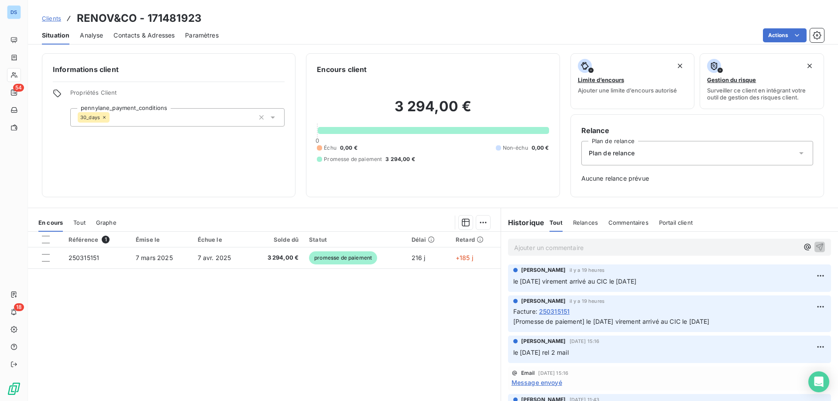  Describe the element at coordinates (177, 95) in the screenshot. I see `span: Propriétés Client` at that location.